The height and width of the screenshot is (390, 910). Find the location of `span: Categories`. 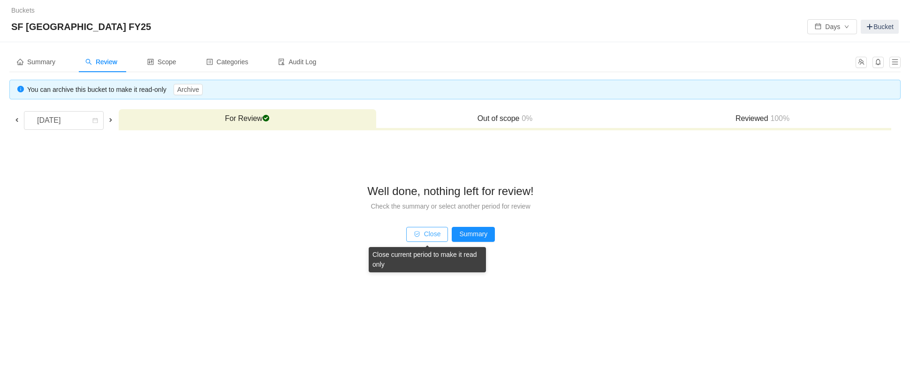

span: Categories is located at coordinates (227, 62).